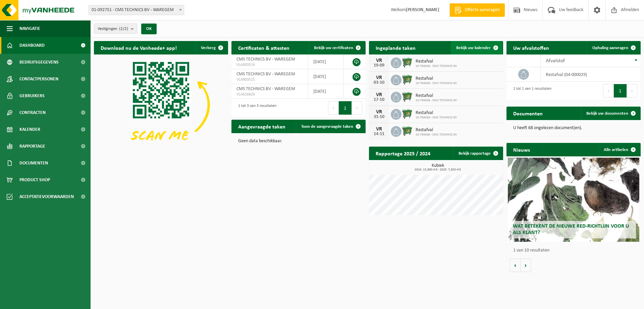 This screenshot has height=309, width=644. Describe the element at coordinates (575, 250) in the screenshot. I see `p: 1 van 10 resultaten` at that location.